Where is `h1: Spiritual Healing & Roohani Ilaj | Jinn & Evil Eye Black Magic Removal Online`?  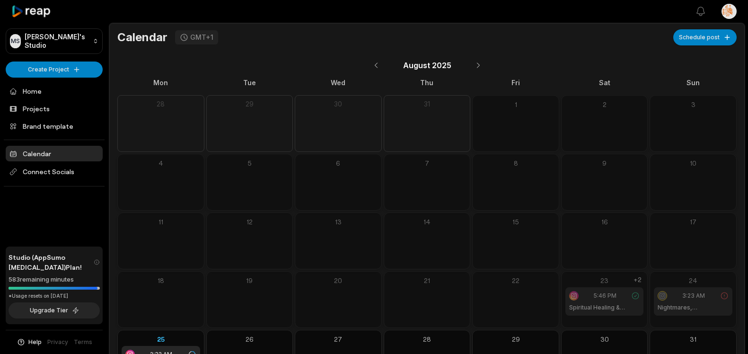
h1: Spiritual Healing & Roohani Ilaj | Jinn & Evil Eye Black Magic Removal Online is located at coordinates (605, 308).